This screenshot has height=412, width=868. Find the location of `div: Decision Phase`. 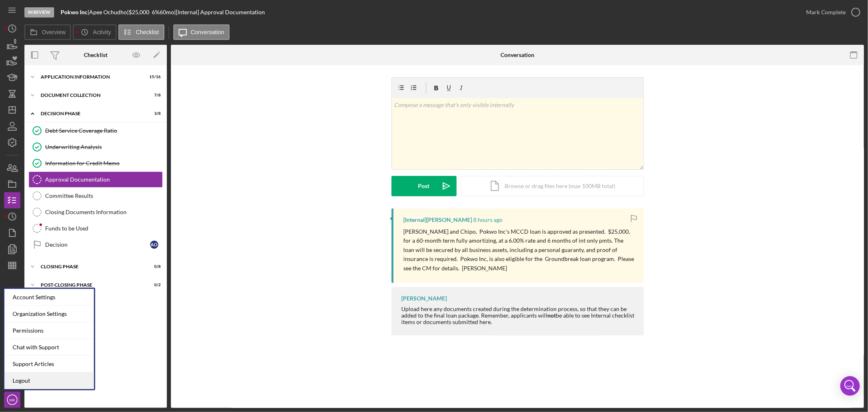

div: Decision Phase is located at coordinates (90, 114).